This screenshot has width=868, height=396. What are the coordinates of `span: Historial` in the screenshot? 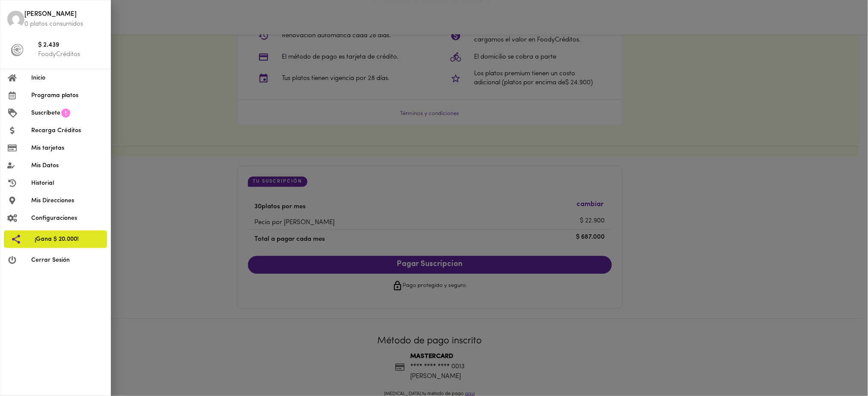 It's located at (67, 183).